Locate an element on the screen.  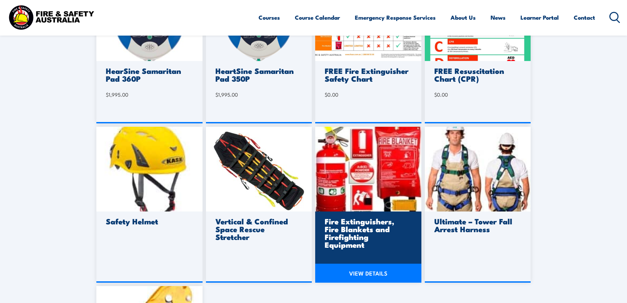
a: Contact is located at coordinates (584, 17).